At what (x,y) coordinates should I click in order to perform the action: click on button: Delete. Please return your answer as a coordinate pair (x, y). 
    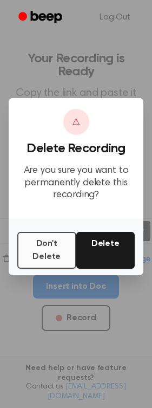
    Looking at the image, I should click on (106, 250).